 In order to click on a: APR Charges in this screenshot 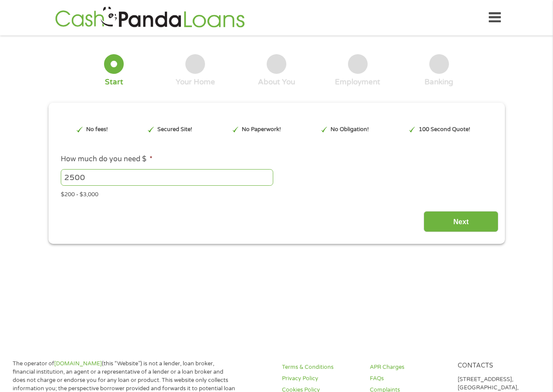, I will do `click(408, 367)`.